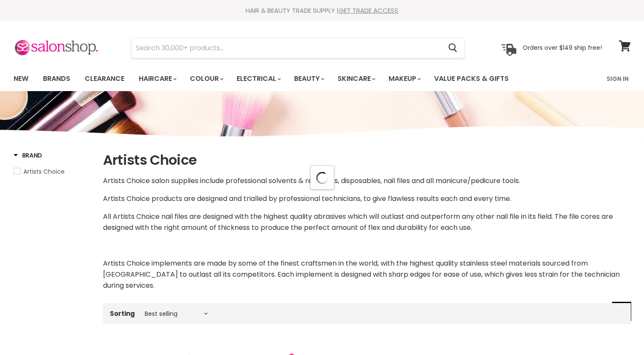 The width and height of the screenshot is (644, 355). Describe the element at coordinates (369, 10) in the screenshot. I see `a: GET TRADE ACCESS` at that location.